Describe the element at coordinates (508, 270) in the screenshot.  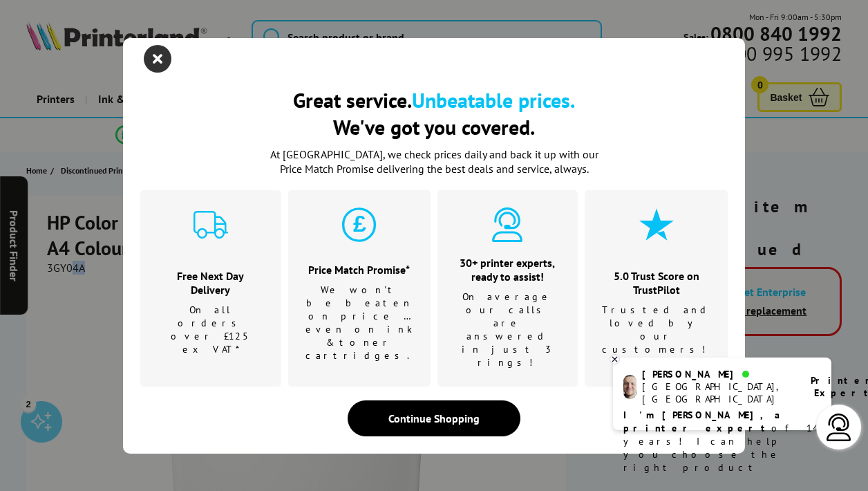
I see `h3: 30+ printer experts, ready to assist!` at that location.